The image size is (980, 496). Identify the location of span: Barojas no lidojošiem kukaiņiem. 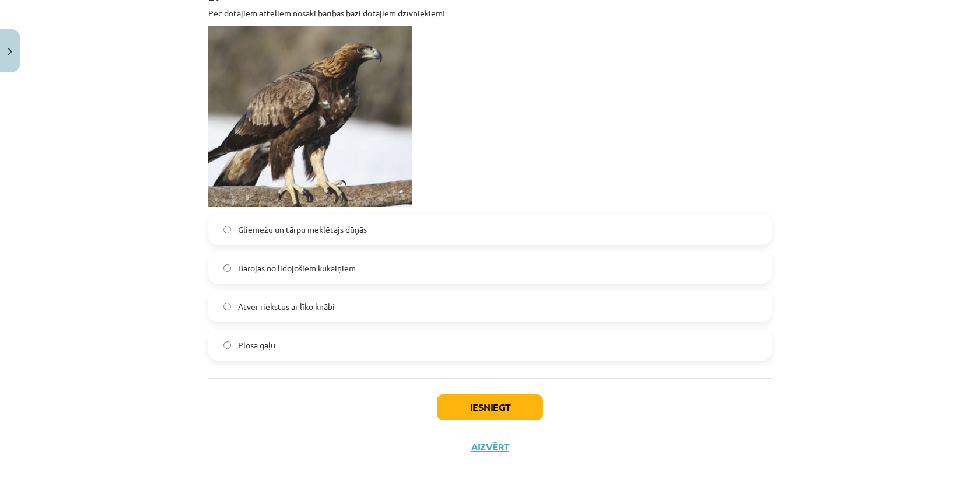
(297, 268).